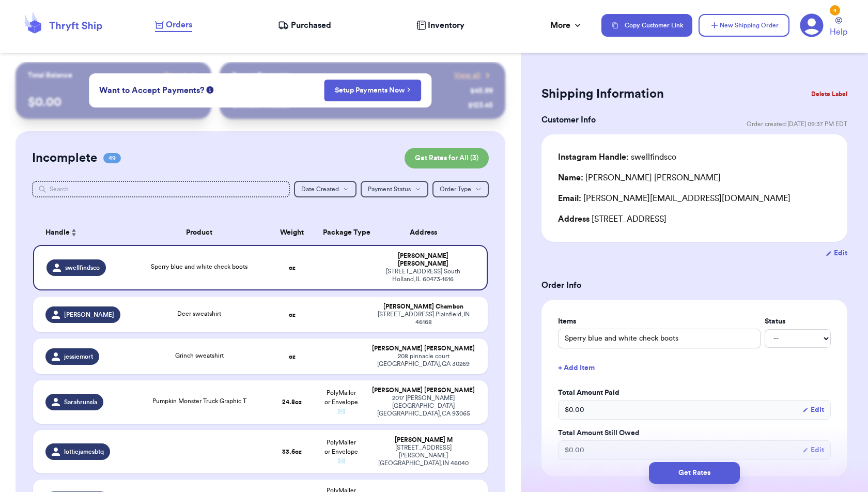 The width and height of the screenshot is (868, 492). What do you see at coordinates (617, 157) in the screenshot?
I see `div: swellfindsco` at bounding box center [617, 157].